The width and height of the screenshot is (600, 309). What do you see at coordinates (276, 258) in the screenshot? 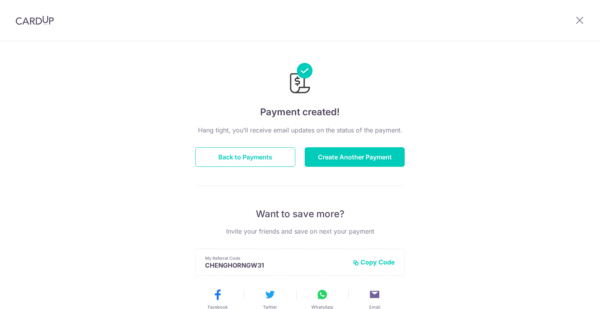
I see `p: My Referral Code` at bounding box center [276, 258].